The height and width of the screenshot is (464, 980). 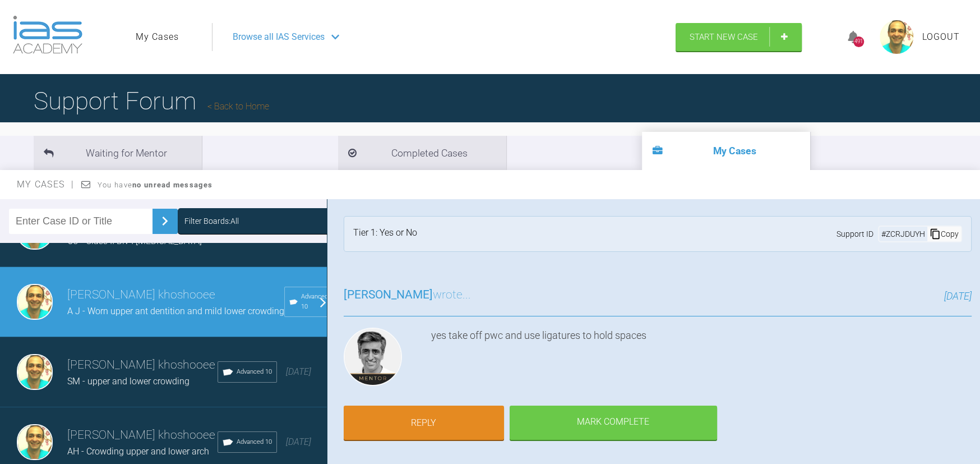 What do you see at coordinates (151, 101) in the screenshot?
I see `h1: Support Forum` at bounding box center [151, 101].